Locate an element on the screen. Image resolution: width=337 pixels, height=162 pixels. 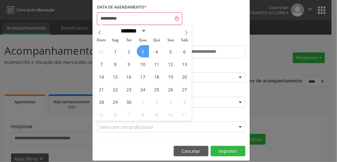
span: Setembro 17, 2025 is located at coordinates (143, 76).